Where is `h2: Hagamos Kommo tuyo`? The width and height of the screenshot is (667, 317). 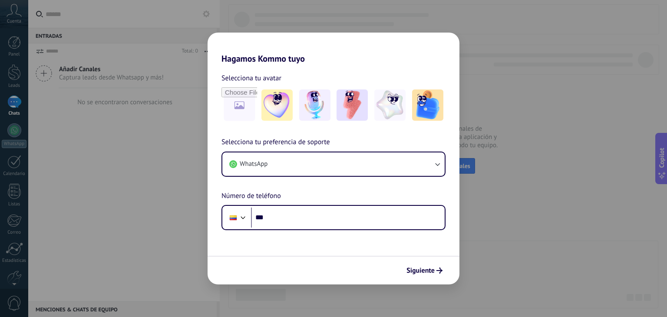 h2: Hagamos Kommo tuyo is located at coordinates (334, 48).